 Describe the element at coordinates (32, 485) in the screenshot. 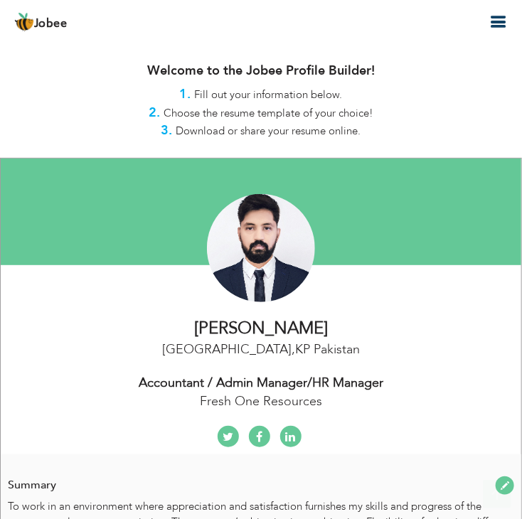

I see `span: Summary` at that location.